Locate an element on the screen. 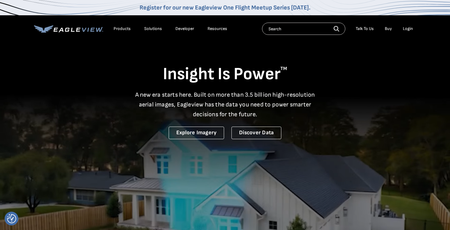 The width and height of the screenshot is (450, 230). h1: Insight Is Power is located at coordinates (225, 74).